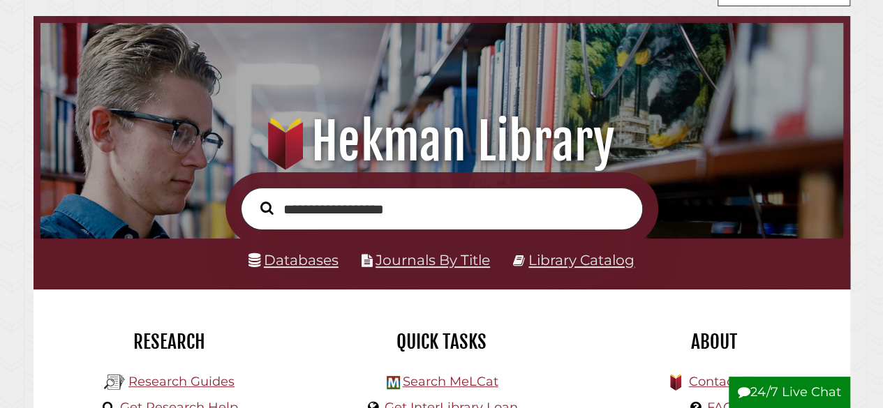 The image size is (883, 408). I want to click on h1: Hekman Library, so click(441, 142).